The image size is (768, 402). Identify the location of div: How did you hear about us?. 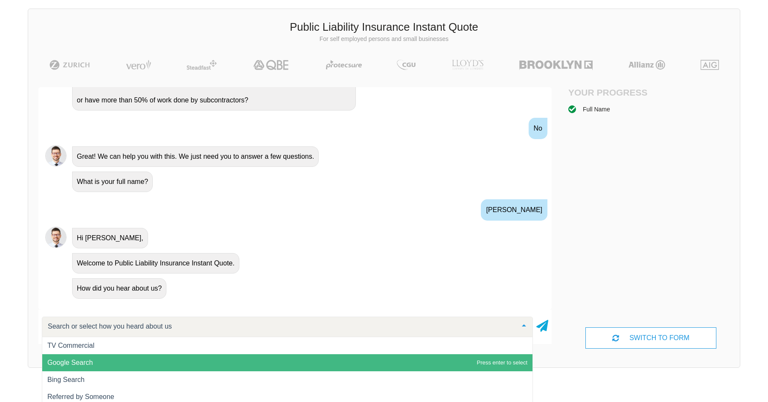
(119, 288).